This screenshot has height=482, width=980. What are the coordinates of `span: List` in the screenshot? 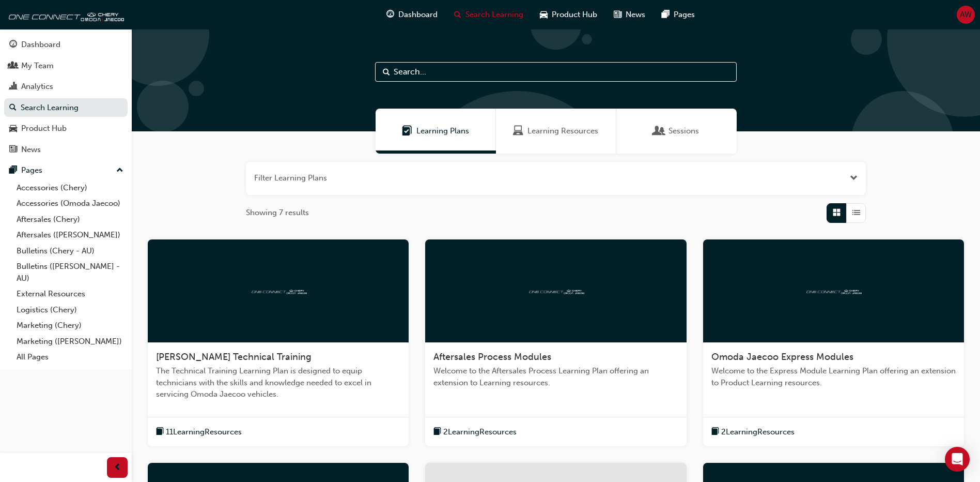 It's located at (856, 213).